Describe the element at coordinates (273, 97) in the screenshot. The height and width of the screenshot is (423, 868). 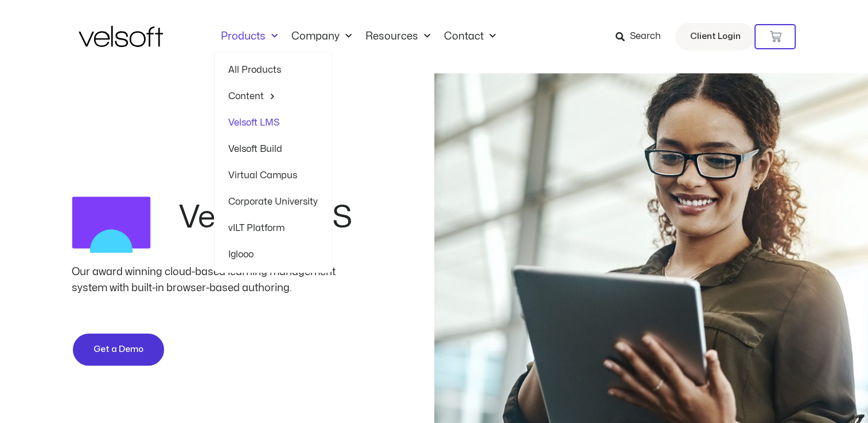
I see `a: ContentMenu Toggle` at that location.